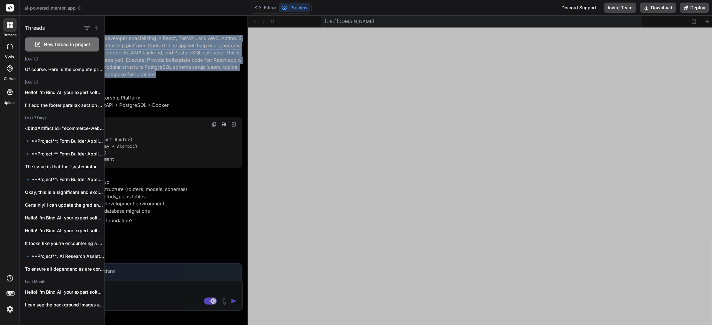 The image size is (712, 325). I want to click on p: <bindArtifact id="ecommerce-website" title="E-commerce Website"> <bindAction type="file" filePath..., so click(65, 128).